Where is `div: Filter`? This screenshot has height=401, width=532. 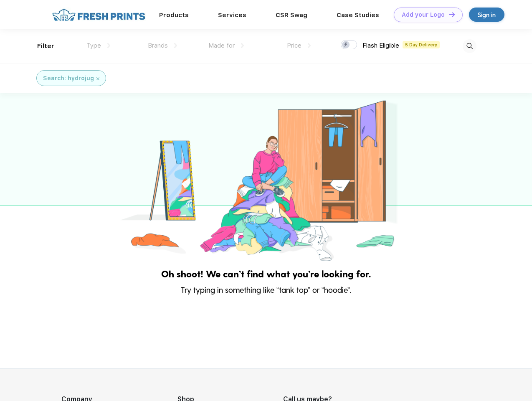 div: Filter is located at coordinates (45, 46).